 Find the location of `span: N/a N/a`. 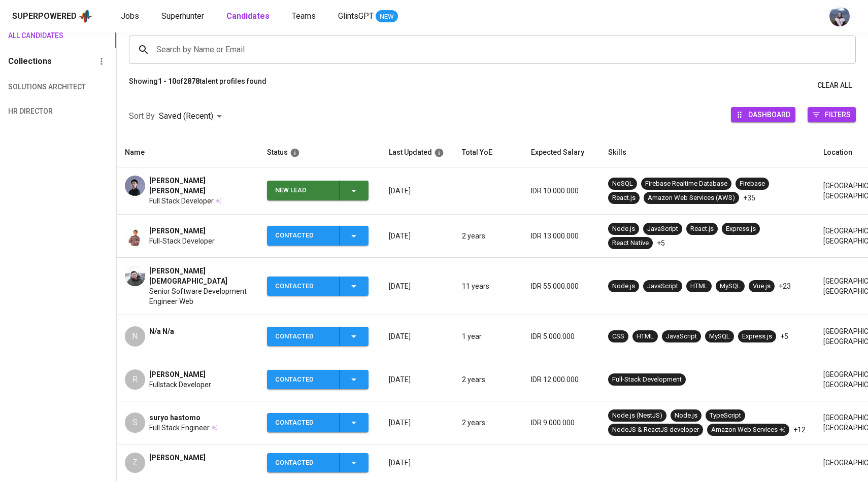

span: N/a N/a is located at coordinates (161, 331).